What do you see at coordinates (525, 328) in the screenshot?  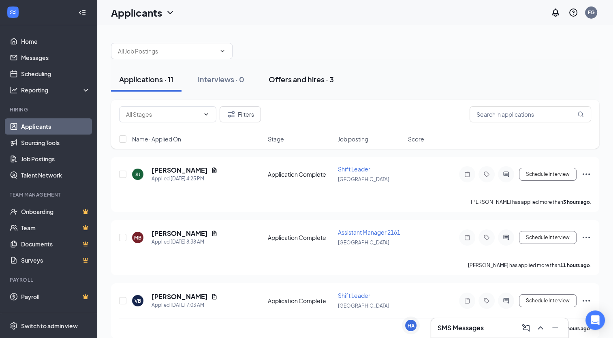 I see `svg: ComposeMessage` at bounding box center [525, 328].